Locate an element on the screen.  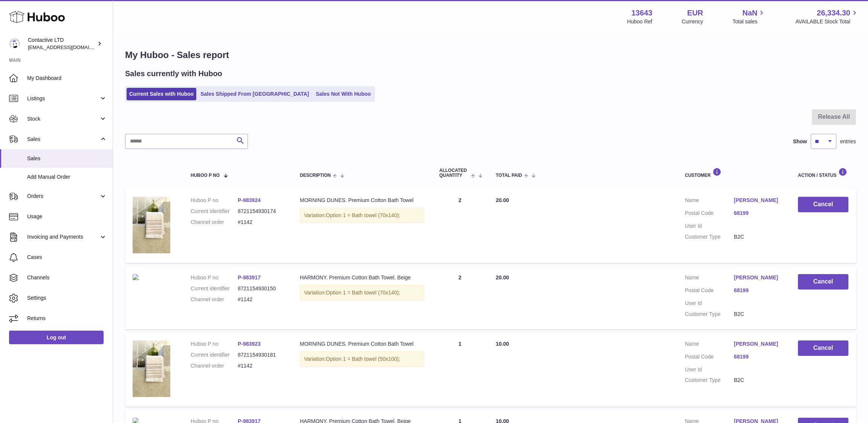
a: 26,334.30 AVAILABLE Stock Total is located at coordinates (827, 17).